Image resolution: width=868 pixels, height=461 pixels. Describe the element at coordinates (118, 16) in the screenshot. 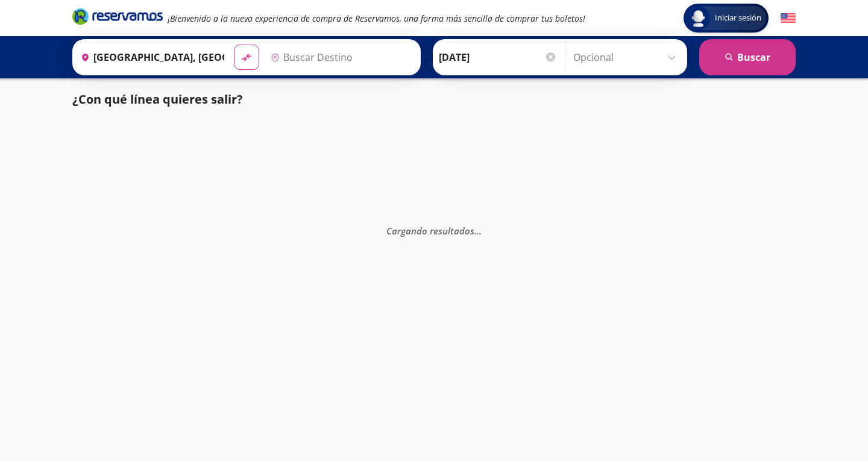

I see `i: Brand Logo` at that location.